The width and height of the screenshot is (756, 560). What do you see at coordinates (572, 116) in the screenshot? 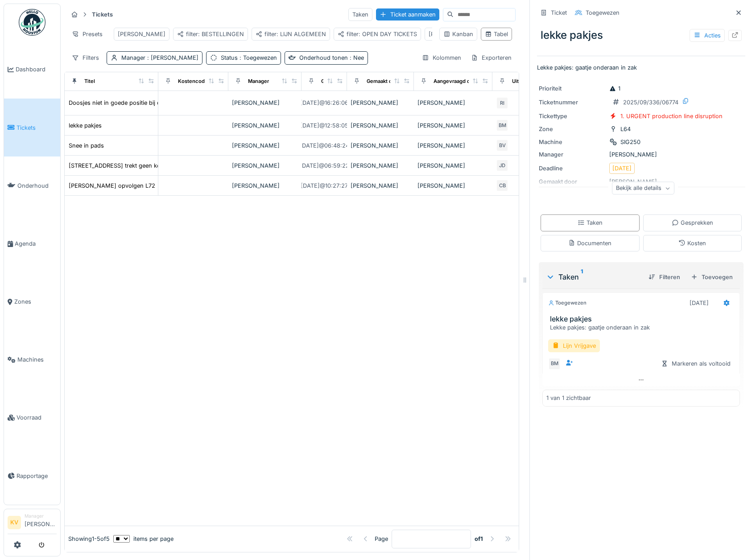
I see `div: Tickettype` at bounding box center [572, 116].